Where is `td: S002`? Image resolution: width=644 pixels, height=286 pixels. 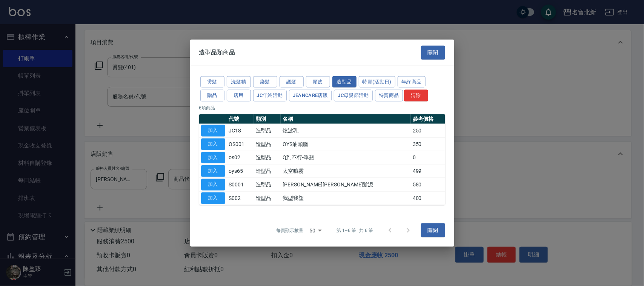 td: S002 is located at coordinates (240, 198).